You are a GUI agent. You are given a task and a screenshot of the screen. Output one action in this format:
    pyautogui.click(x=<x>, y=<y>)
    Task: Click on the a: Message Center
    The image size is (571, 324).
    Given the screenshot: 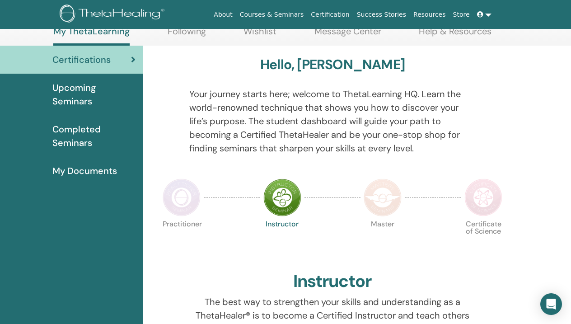 What is the action you would take?
    pyautogui.click(x=348, y=34)
    